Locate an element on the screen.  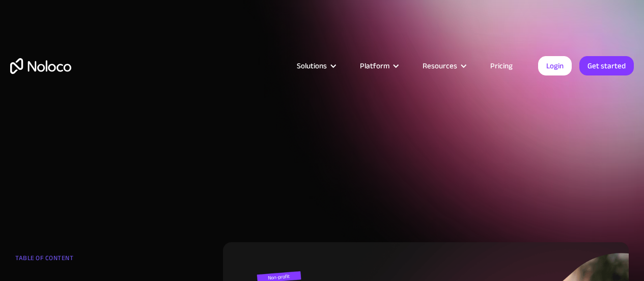
a: Login is located at coordinates (555, 66).